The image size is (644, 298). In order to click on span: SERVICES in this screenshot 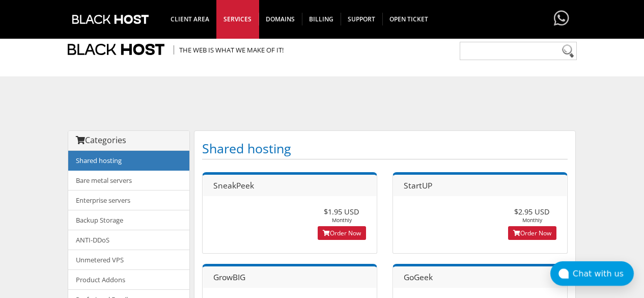, I will do `click(238, 19)`.